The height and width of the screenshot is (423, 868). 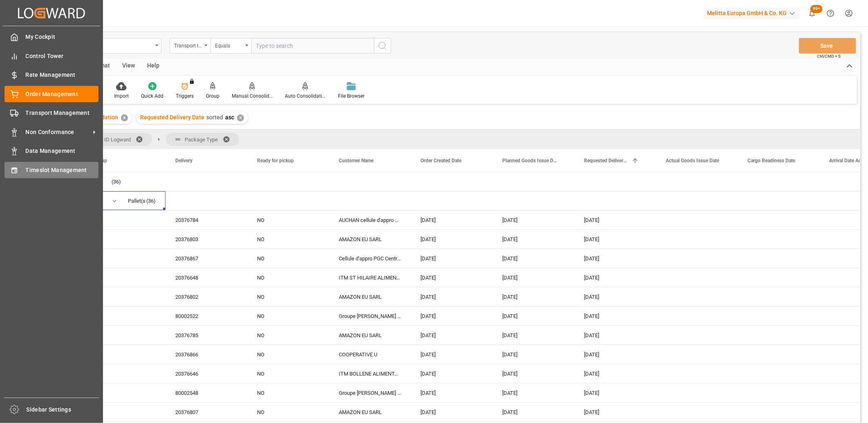 What do you see at coordinates (184, 161) in the screenshot?
I see `span: Delivery` at bounding box center [184, 161].